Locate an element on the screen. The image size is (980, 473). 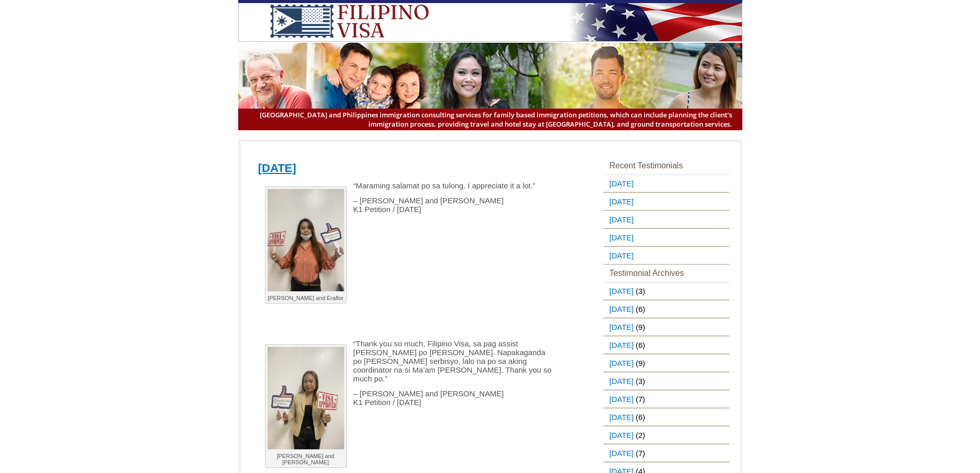
h3: Recent Testimonials is located at coordinates (667, 166).